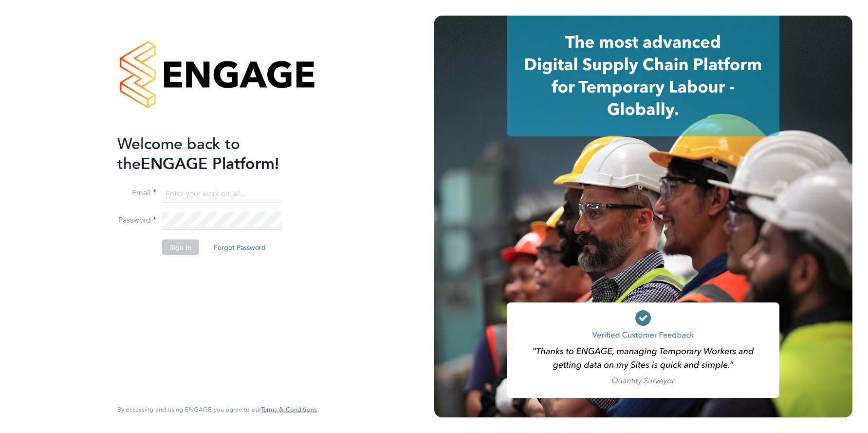  What do you see at coordinates (240, 247) in the screenshot?
I see `button: Forgot Password` at bounding box center [240, 247].